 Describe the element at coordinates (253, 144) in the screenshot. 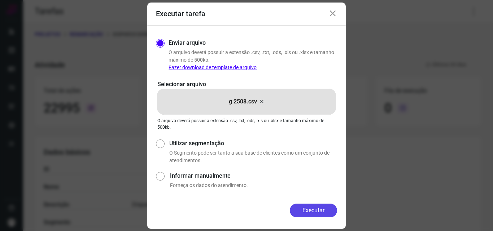

I see `label: Utilizar segmentação` at that location.